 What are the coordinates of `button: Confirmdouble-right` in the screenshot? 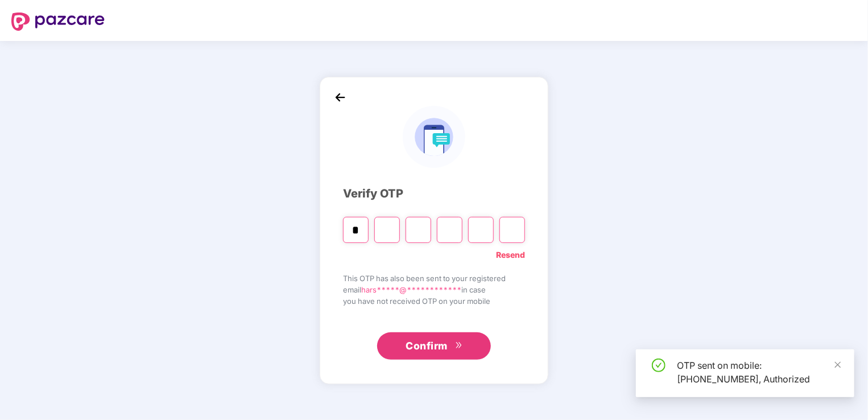 It's located at (434, 346).